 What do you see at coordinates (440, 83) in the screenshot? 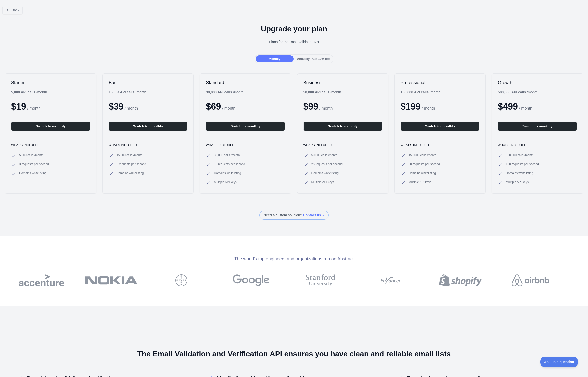
I see `h2: Professional` at bounding box center [440, 83].